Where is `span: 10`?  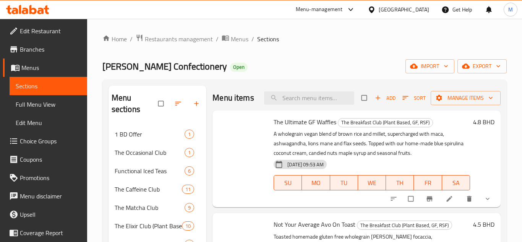
span: 10 is located at coordinates (188, 226).